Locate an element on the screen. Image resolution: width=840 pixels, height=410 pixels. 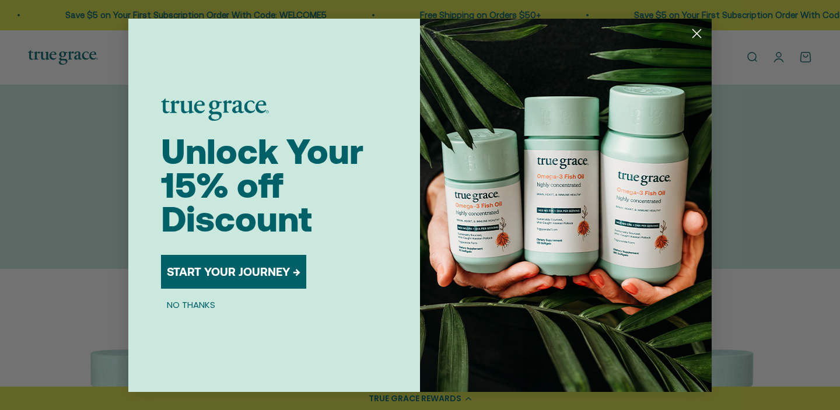
img: logo placeholder is located at coordinates (215, 110).